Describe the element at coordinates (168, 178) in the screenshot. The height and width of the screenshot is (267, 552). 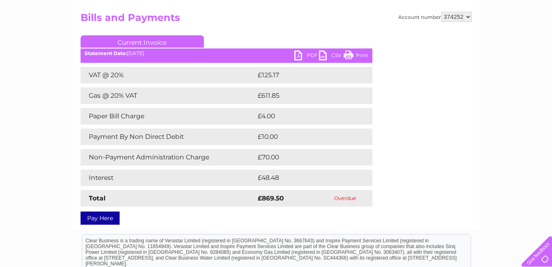
I see `td: Interest` at that location.